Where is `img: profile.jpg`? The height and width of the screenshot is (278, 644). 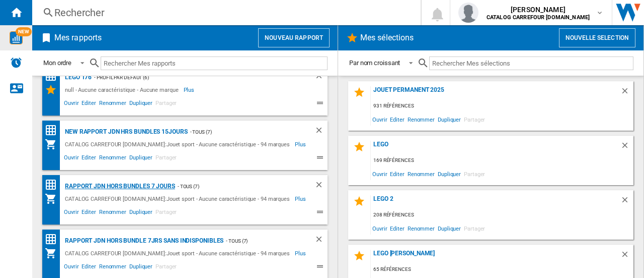 img: profile.jpg is located at coordinates (469, 12).